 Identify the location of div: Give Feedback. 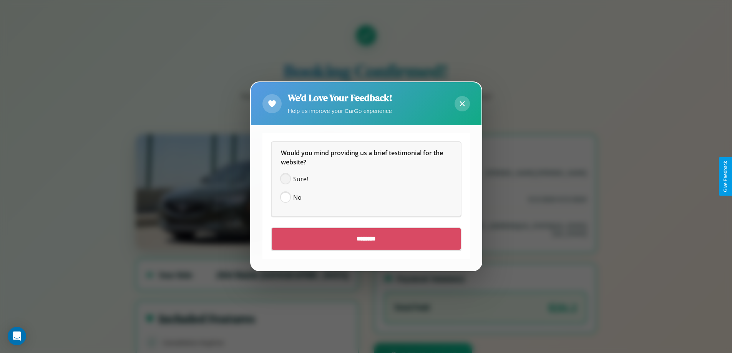
(726, 176).